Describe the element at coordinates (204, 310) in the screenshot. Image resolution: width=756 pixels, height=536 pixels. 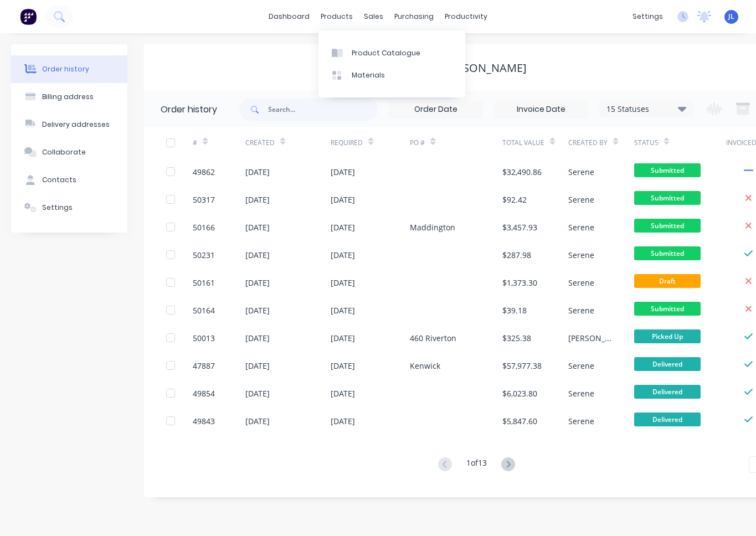
I see `div: 50164` at that location.